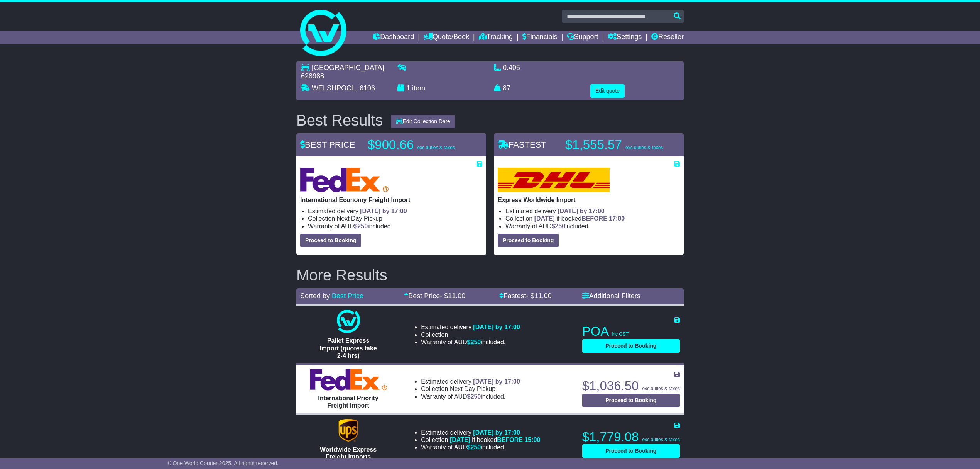 The image size is (980, 469). Describe the element at coordinates (365, 88) in the screenshot. I see `span: , 6106` at that location.